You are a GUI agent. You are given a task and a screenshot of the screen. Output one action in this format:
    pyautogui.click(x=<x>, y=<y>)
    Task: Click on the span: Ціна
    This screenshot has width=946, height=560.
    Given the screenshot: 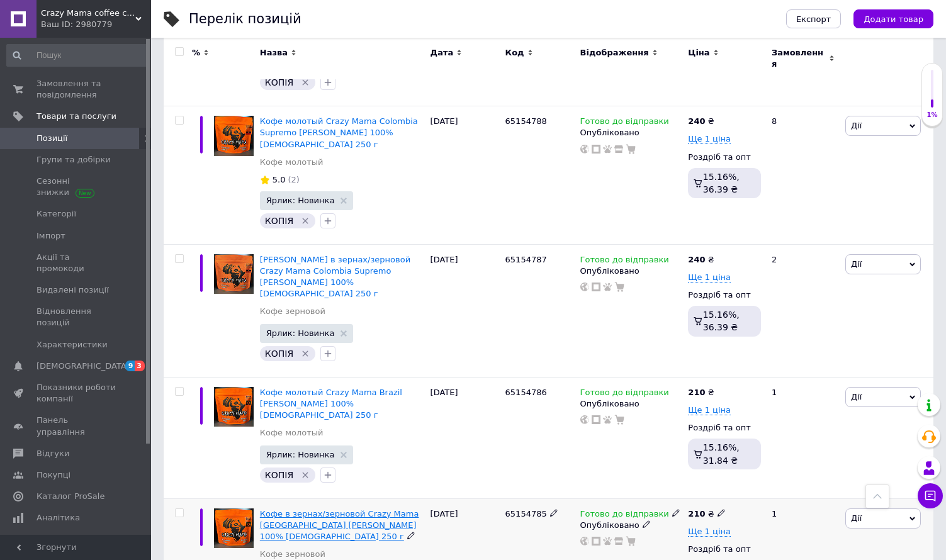 What is the action you would take?
    pyautogui.click(x=699, y=53)
    